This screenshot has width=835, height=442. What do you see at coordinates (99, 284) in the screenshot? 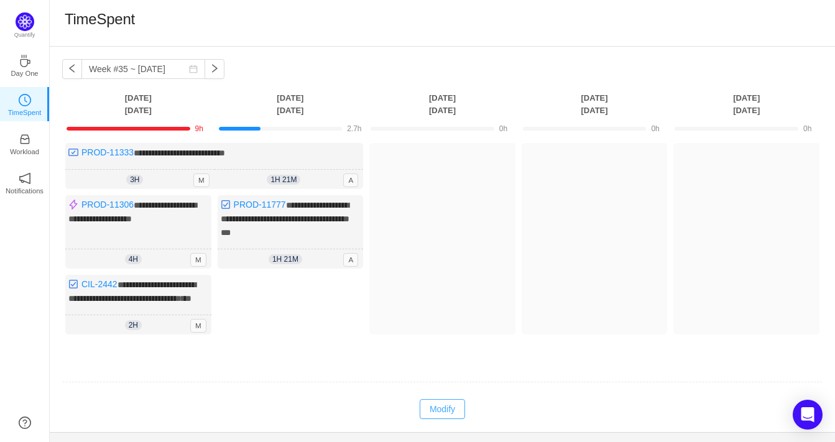
I see `a: CIL-2442` at bounding box center [99, 284].